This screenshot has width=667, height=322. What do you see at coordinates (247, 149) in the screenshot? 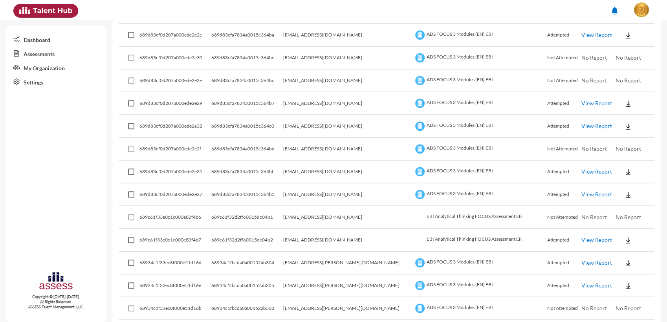
I see `td: 689d83cfa7834a0015c364bd` at bounding box center [247, 149].